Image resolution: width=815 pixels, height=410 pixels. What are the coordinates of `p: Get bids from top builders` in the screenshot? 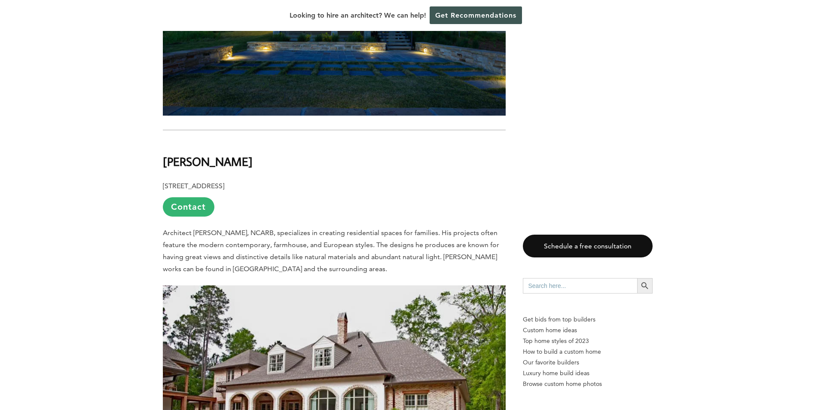 It's located at (588, 319).